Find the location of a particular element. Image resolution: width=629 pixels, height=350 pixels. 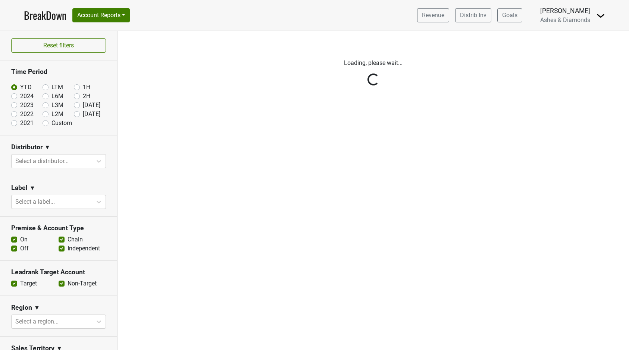

p: Loading, please wait... is located at coordinates (374, 63).